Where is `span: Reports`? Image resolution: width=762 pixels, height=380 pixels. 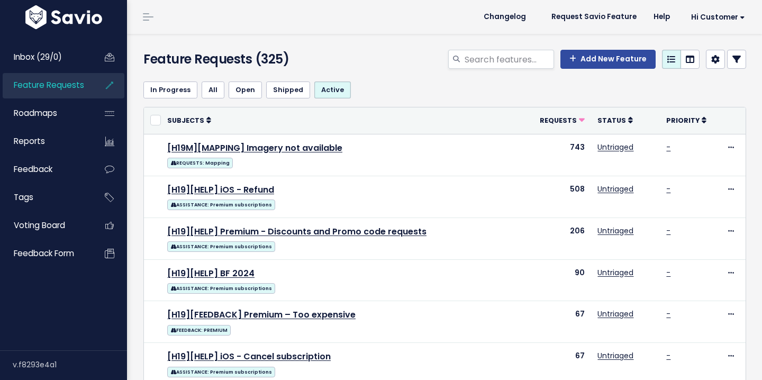
span: Reports is located at coordinates (29, 141).